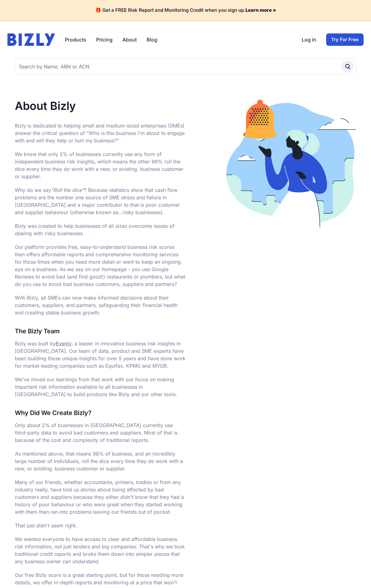  Describe the element at coordinates (68, 190) in the screenshot. I see `i: "Roll the dice"` at that location.